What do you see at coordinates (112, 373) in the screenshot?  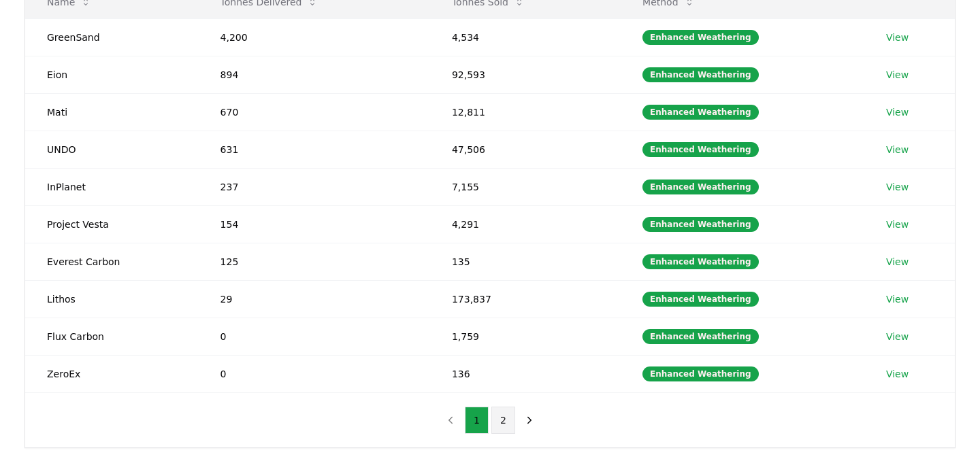 I see `td: ZeroEx` at bounding box center [112, 373].